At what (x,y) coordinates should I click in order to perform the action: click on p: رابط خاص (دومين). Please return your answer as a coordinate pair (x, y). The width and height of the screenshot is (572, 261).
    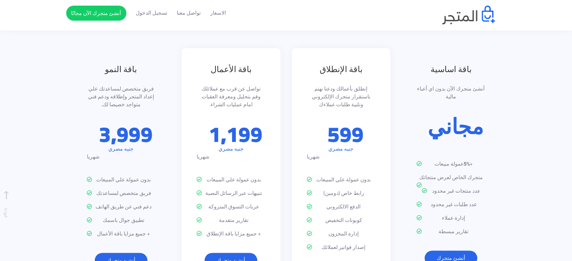
    Looking at the image, I should click on (341, 193).